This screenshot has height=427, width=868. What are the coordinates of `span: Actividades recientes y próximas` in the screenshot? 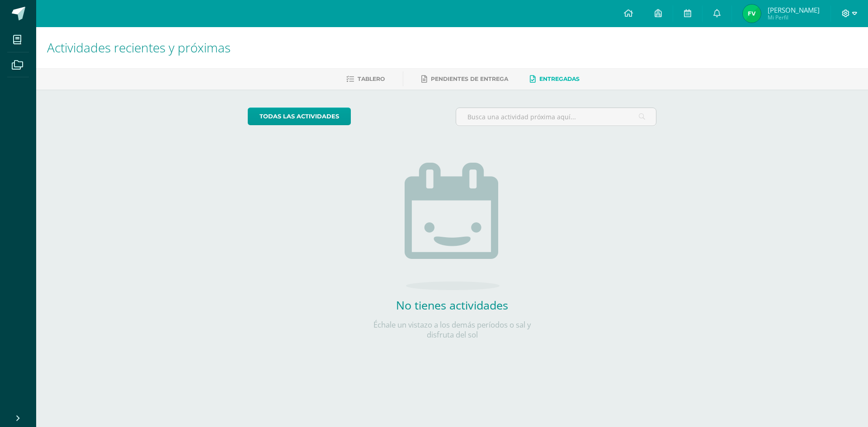 It's located at (139, 47).